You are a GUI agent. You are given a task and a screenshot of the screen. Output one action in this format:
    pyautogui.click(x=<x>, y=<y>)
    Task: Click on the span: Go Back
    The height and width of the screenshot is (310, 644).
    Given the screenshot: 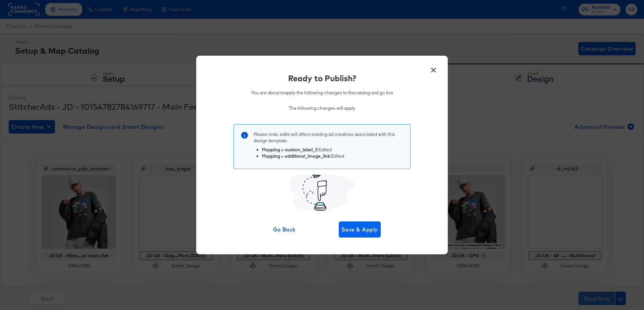 What is the action you would take?
    pyautogui.click(x=285, y=230)
    